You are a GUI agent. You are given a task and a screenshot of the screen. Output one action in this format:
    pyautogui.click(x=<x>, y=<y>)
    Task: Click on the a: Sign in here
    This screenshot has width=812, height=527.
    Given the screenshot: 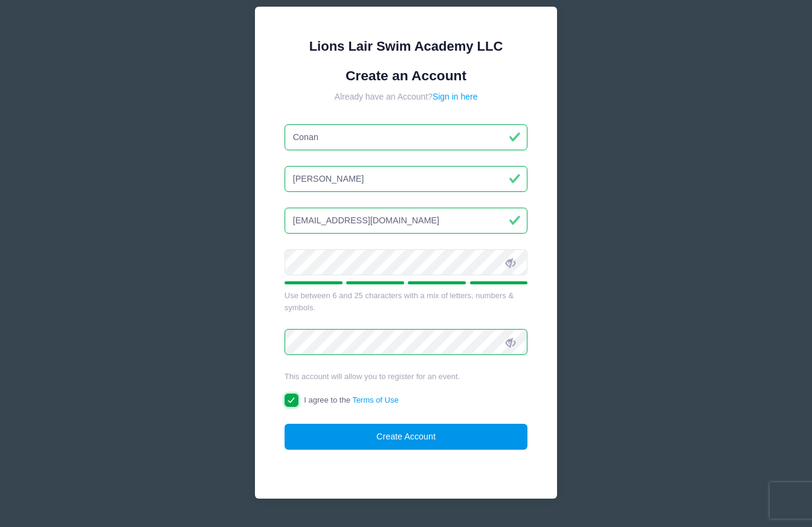 What is the action you would take?
    pyautogui.click(x=455, y=97)
    